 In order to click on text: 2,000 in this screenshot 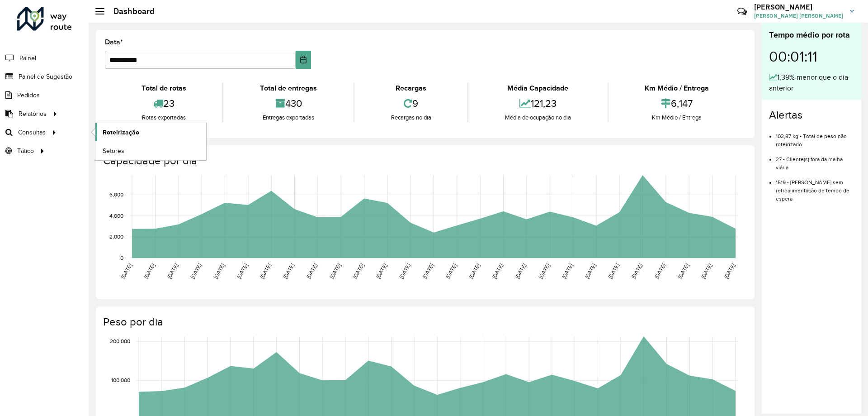, I will do `click(116, 237)`.